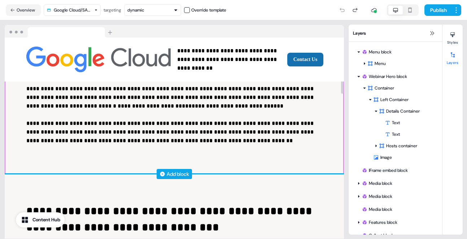 This screenshot has height=239, width=467. Describe the element at coordinates (60, 31) in the screenshot. I see `img: Browser topbar` at that location.